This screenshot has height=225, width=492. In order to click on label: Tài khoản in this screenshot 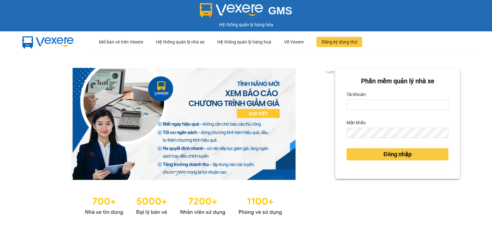, I will do `click(356, 95)`.